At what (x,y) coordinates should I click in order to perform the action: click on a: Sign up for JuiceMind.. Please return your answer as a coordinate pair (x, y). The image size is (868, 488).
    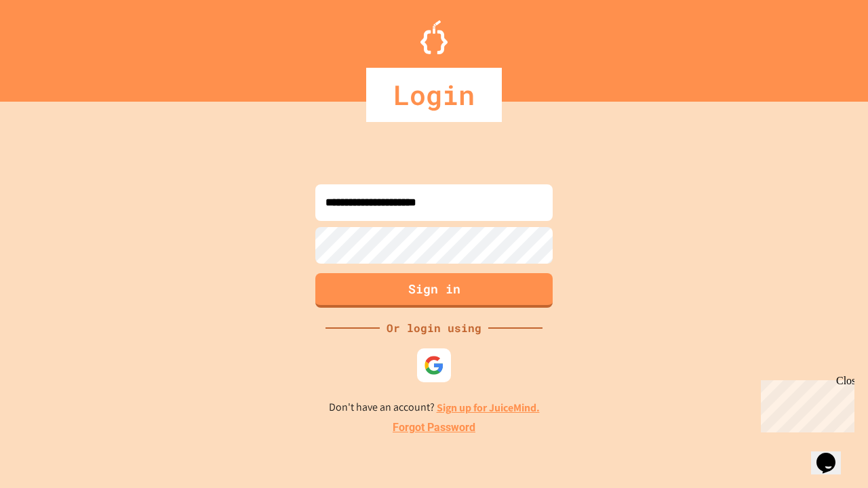
    Looking at the image, I should click on (488, 407).